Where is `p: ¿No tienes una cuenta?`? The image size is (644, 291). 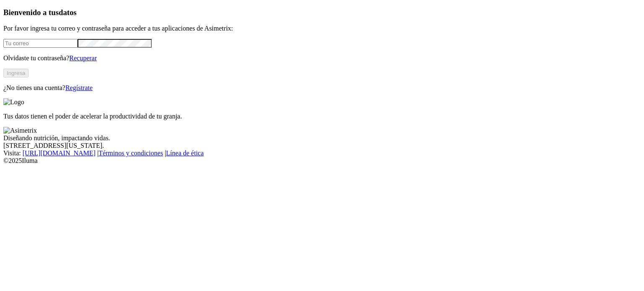 p: ¿No tienes una cuenta? is located at coordinates (322, 88).